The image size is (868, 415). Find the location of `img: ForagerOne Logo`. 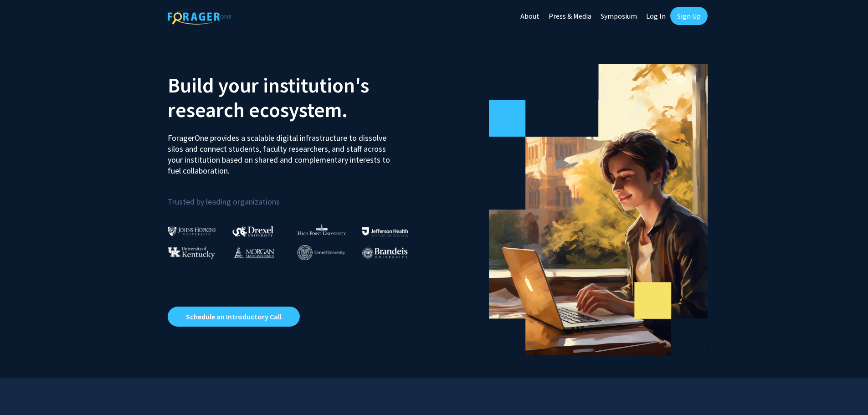

img: ForagerOne Logo is located at coordinates (199, 17).